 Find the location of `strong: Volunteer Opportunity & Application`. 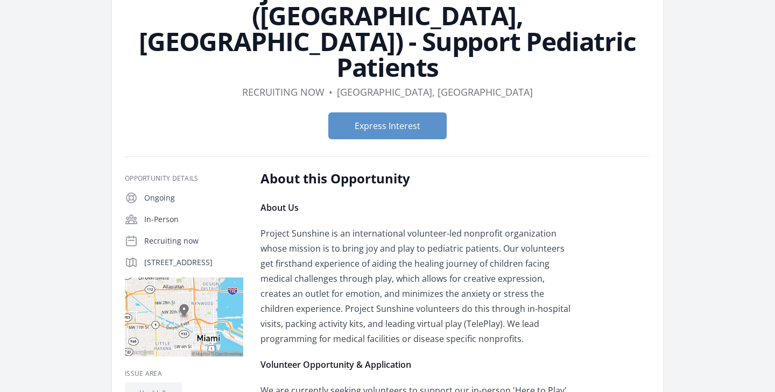

strong: Volunteer Opportunity & Application is located at coordinates (336, 365).